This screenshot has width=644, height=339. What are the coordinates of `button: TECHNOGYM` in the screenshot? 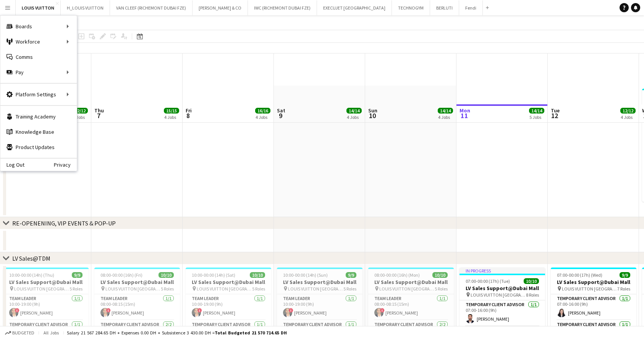 It's located at (411, 8).